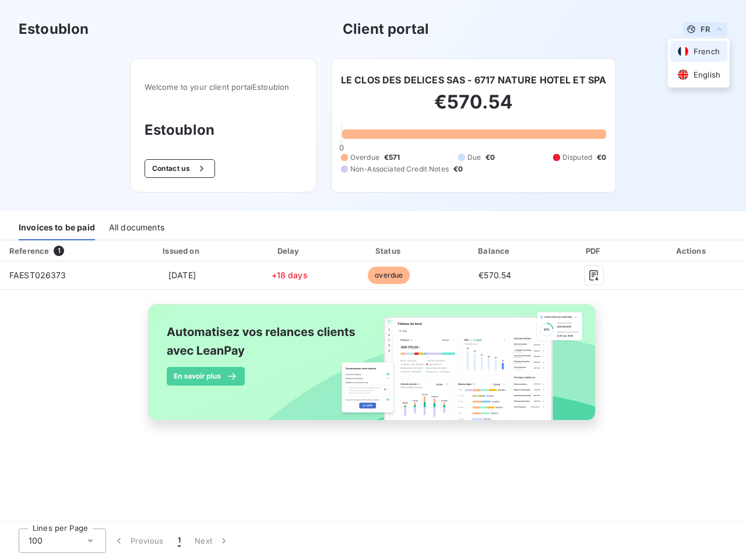  What do you see at coordinates (399, 169) in the screenshot?
I see `span: Non-Associated Credit Notes` at bounding box center [399, 169].